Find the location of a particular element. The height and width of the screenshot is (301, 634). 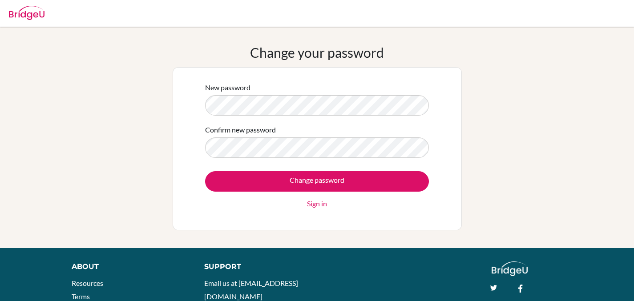

h1: Change your password is located at coordinates (317, 53).